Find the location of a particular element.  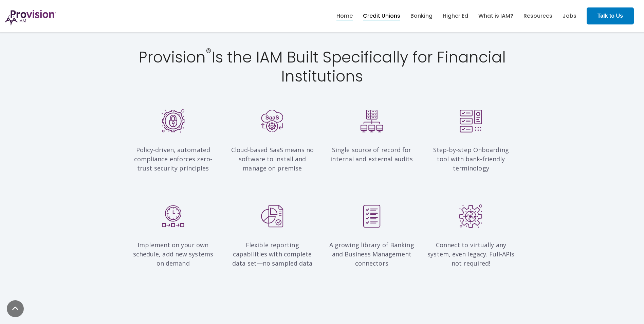

nav: menu is located at coordinates (456, 16).